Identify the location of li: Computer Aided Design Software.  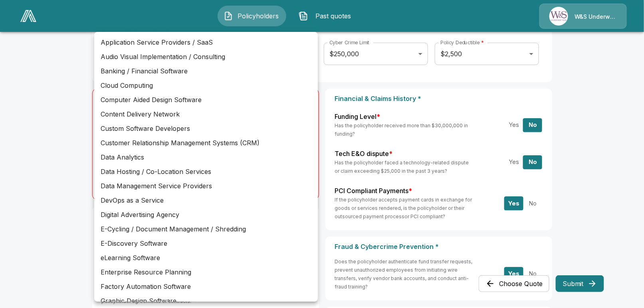
(206, 99).